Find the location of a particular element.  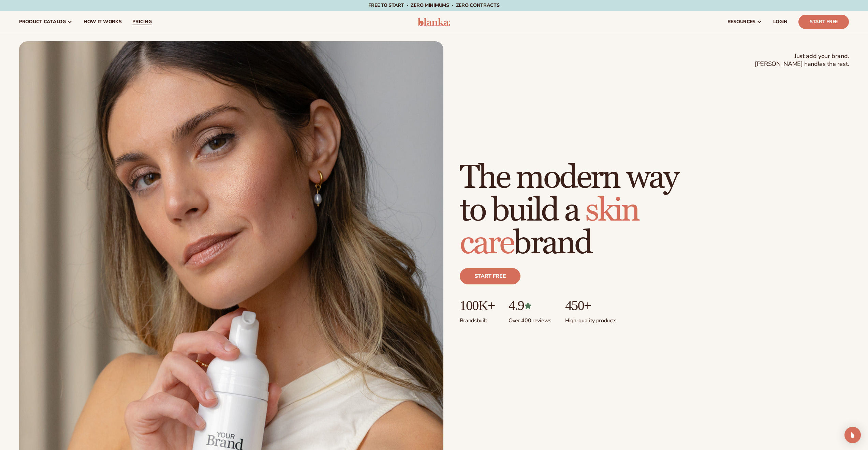

span: Free to start · ZERO minimums · ZERO contracts is located at coordinates (434, 5).